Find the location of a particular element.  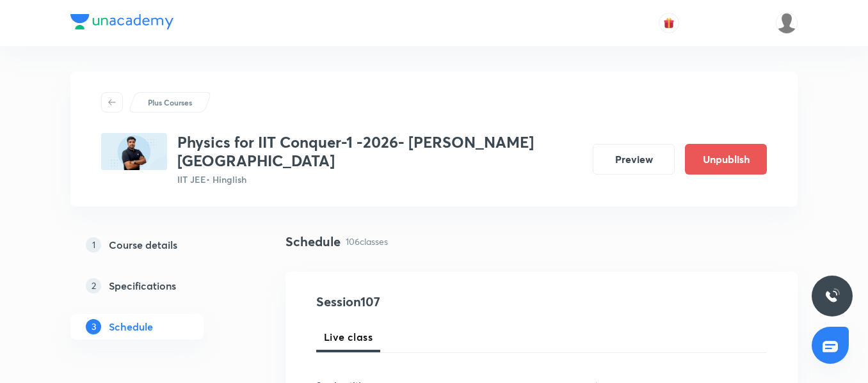

img: Gopal Kumar is located at coordinates (787, 23).